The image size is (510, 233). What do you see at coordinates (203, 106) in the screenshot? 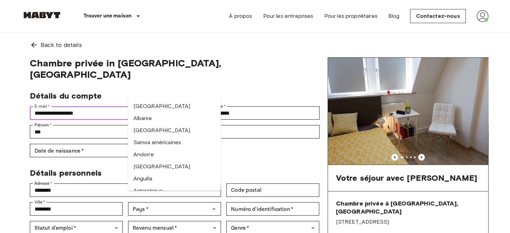
I see `label: Numéro de téléphone` at bounding box center [203, 106].